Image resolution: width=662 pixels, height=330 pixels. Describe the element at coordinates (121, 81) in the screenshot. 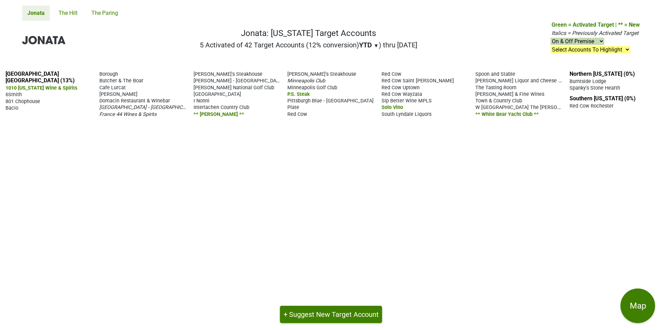

I see `span: Butcher & The Boar` at that location.